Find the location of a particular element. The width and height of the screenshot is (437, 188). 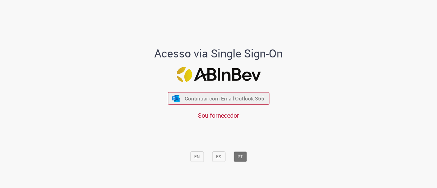

span: Continuar com Email Outlook 365 is located at coordinates (224, 98).